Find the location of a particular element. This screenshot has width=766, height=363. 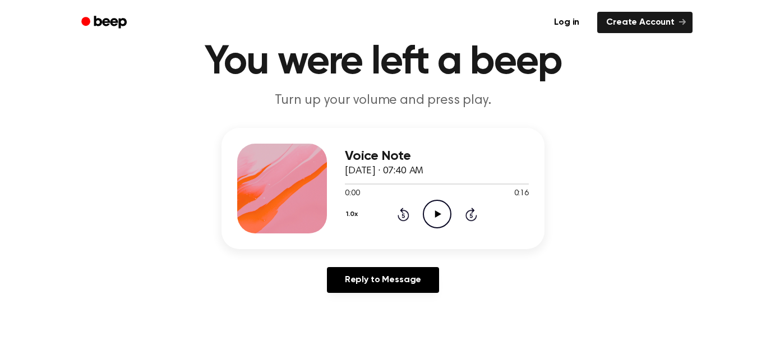

a: Log in is located at coordinates (566, 22).